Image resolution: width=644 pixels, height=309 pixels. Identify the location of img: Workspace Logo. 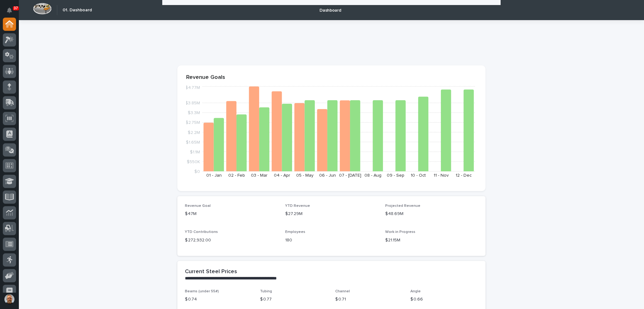
(42, 8).